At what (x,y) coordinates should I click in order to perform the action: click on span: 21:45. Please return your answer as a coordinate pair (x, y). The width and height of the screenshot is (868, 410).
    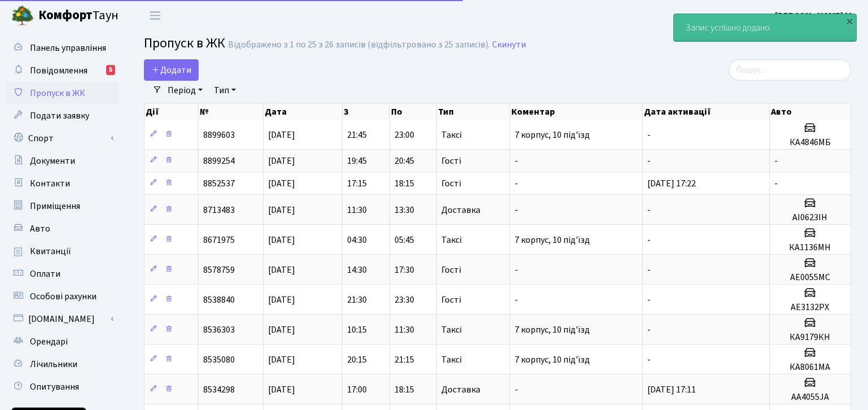
    Looking at the image, I should click on (357, 135).